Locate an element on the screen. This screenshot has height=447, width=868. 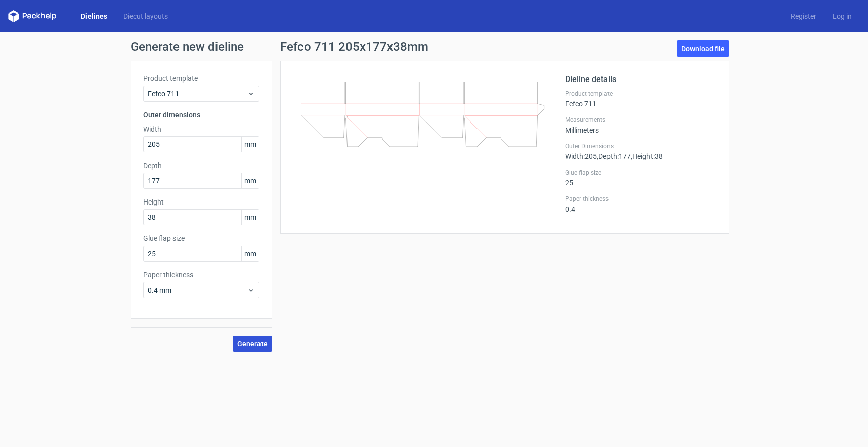
span: Fefco 711 is located at coordinates (197, 94).